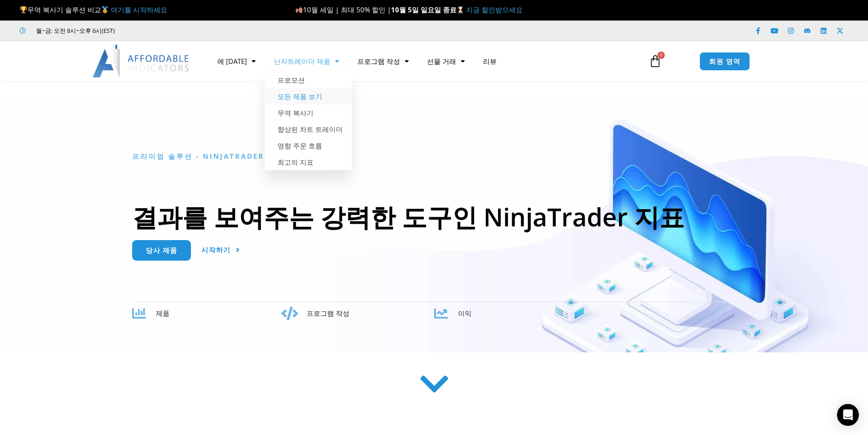  Describe the element at coordinates (308, 145) in the screenshot. I see `a: 영향 주문 흐름` at that location.